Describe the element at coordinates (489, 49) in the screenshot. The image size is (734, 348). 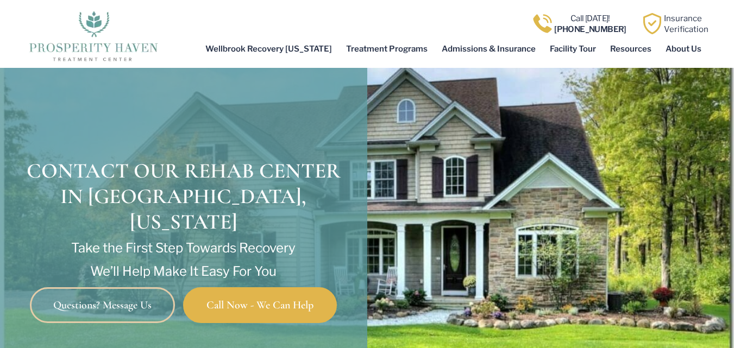
I see `a: Admissions & Insurance` at that location.